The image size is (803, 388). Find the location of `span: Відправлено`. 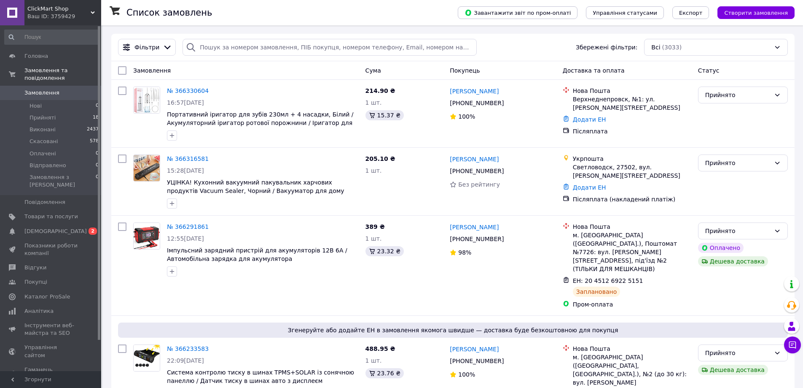

span: Відправлено is located at coordinates (48, 165).